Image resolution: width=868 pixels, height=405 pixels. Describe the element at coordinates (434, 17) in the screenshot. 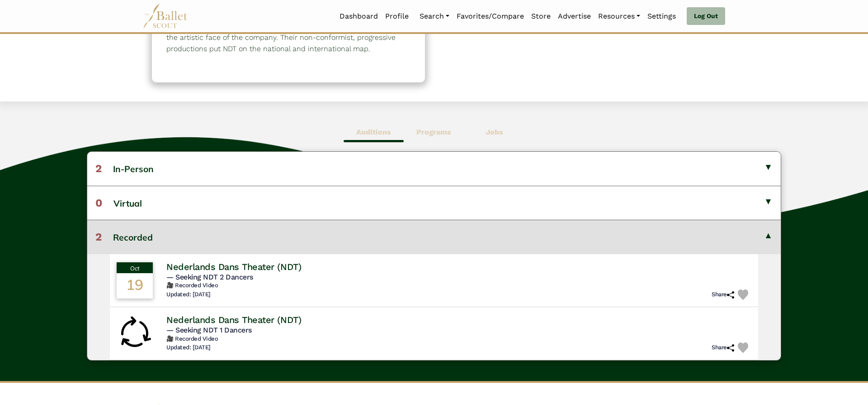

I see `a: Search` at that location.